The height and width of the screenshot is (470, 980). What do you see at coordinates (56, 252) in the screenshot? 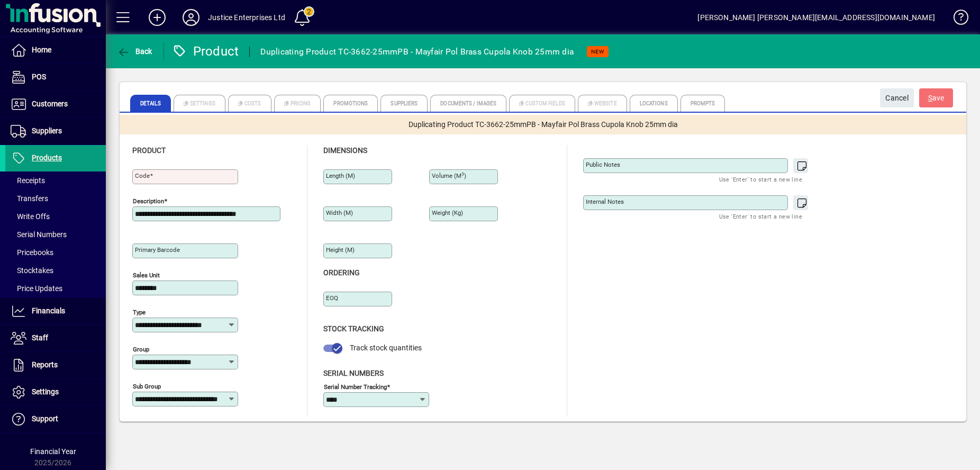
I see `a: Pricebooks` at bounding box center [56, 252].